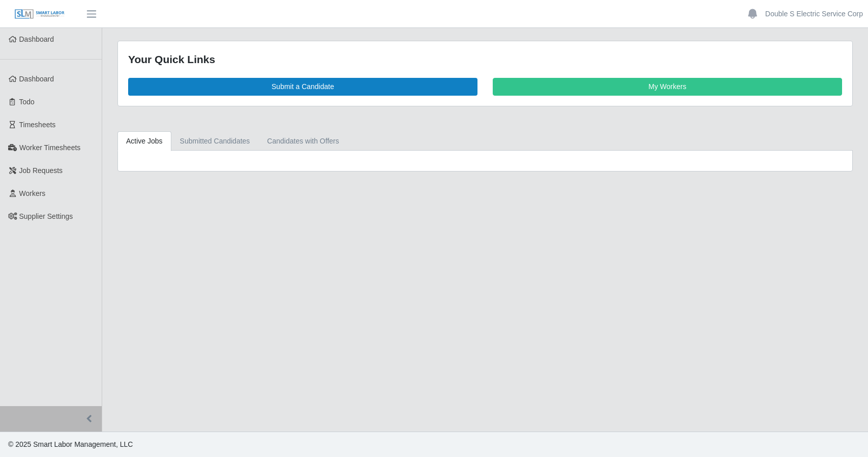 This screenshot has height=457, width=868. What do you see at coordinates (303, 141) in the screenshot?
I see `a: Candidates with Offers` at bounding box center [303, 141].